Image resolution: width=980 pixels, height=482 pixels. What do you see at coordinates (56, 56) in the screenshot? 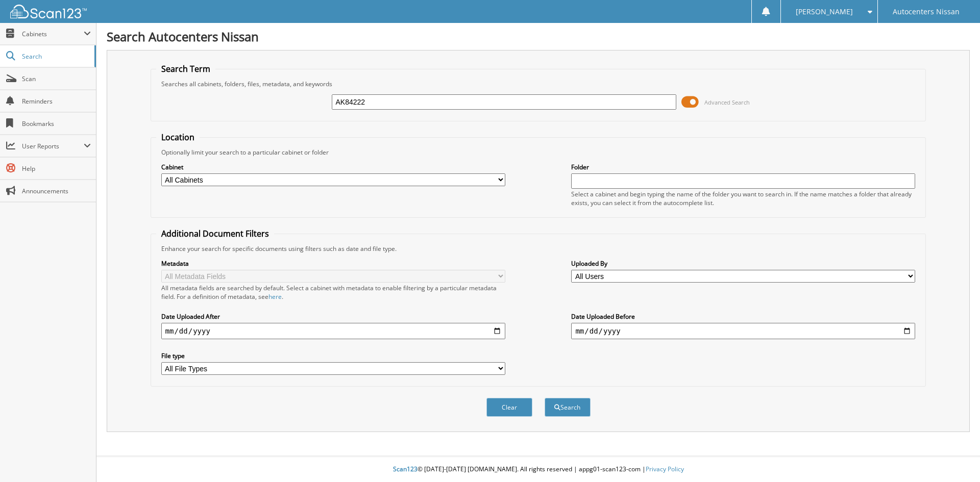
I see `span: Search` at bounding box center [56, 56].